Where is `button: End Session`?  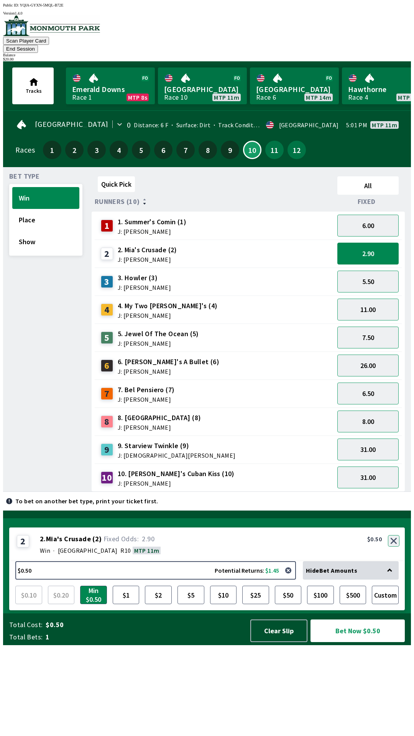
button: End Session is located at coordinates (20, 49).